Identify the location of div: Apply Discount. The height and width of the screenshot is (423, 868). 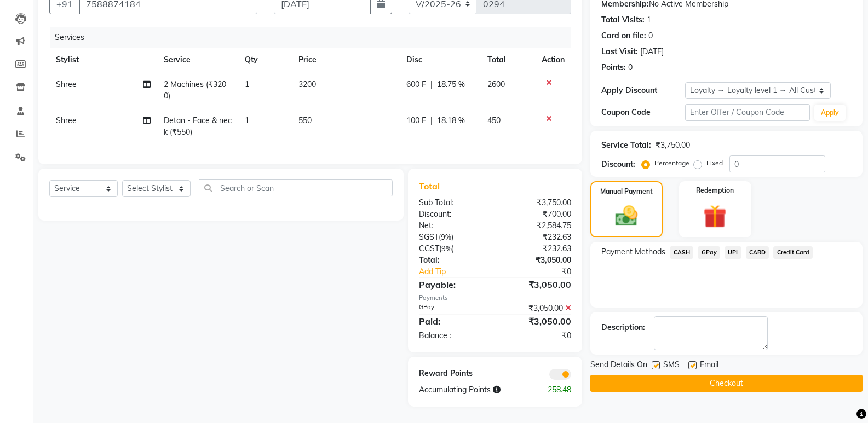
(643, 91).